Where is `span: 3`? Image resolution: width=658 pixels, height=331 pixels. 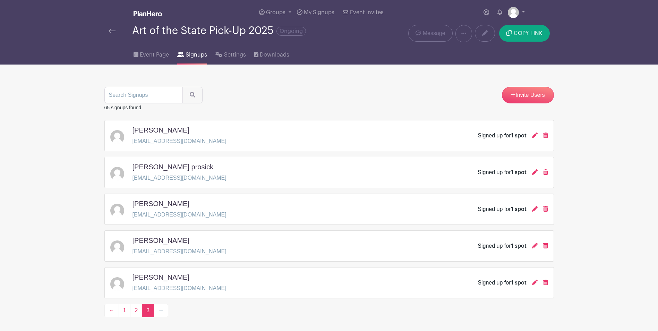
span: 3 is located at coordinates (148, 311).